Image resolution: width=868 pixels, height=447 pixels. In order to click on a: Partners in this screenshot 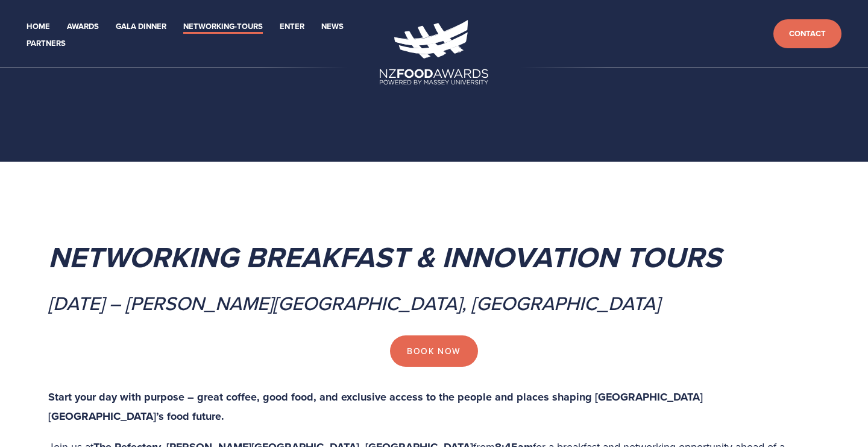, I will do `click(46, 43)`.